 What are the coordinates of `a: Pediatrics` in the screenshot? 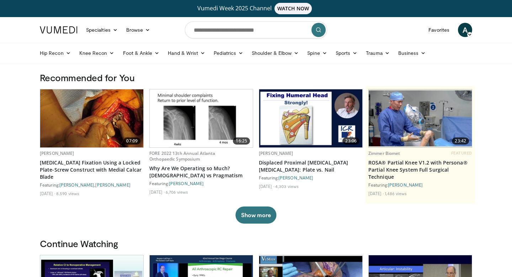 It's located at (228, 53).